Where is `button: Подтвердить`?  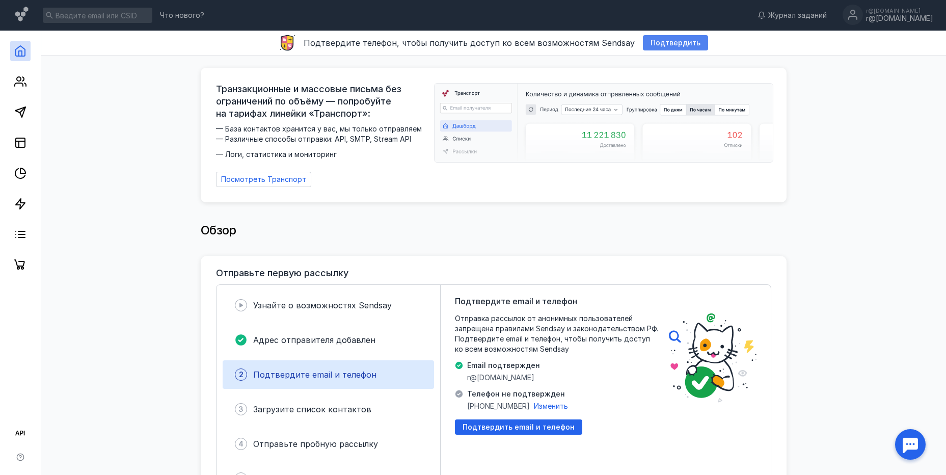
button: Подтвердить is located at coordinates (675, 43).